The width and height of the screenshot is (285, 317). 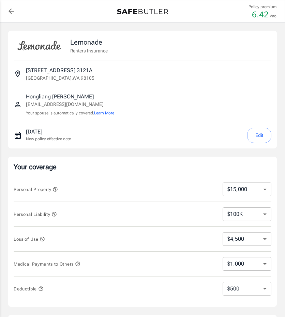 I want to click on p: New policy effective date, so click(x=48, y=139).